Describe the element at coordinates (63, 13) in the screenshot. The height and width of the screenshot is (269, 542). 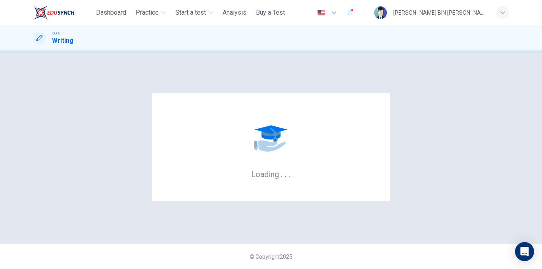
I see `a: ELTC logo` at that location.